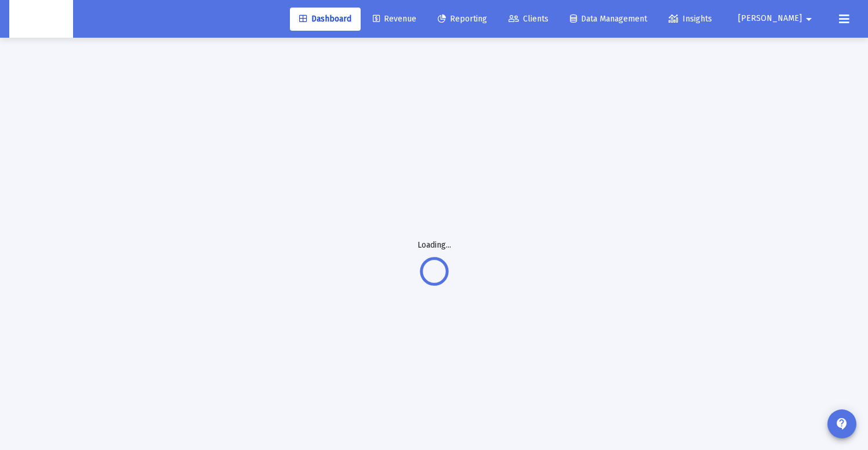  I want to click on img: Dashboard, so click(41, 19).